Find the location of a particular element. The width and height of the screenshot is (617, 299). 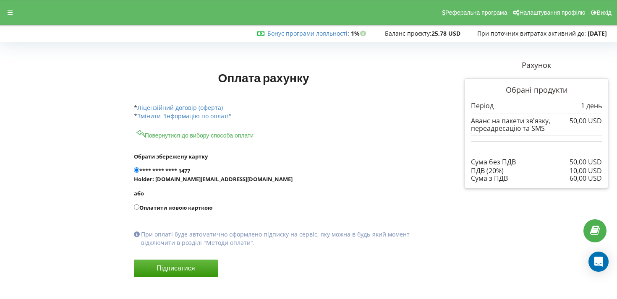

p: Період is located at coordinates (482, 106).